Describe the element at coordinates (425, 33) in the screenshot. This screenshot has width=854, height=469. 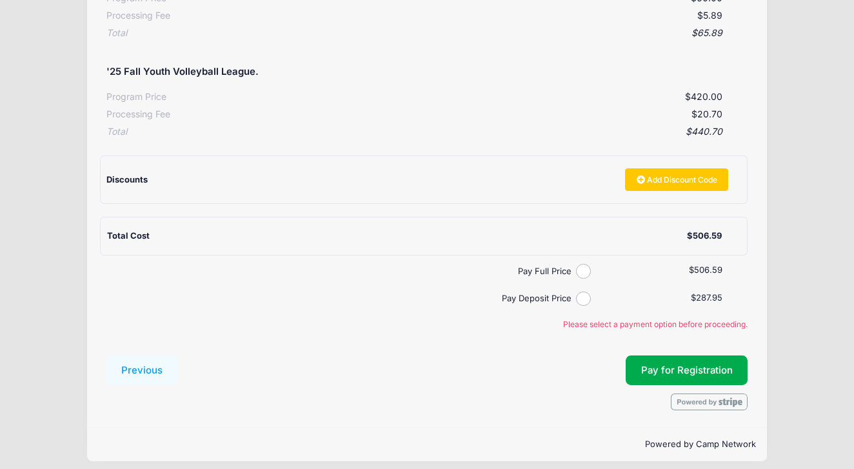
I see `div: $65.89` at that location.